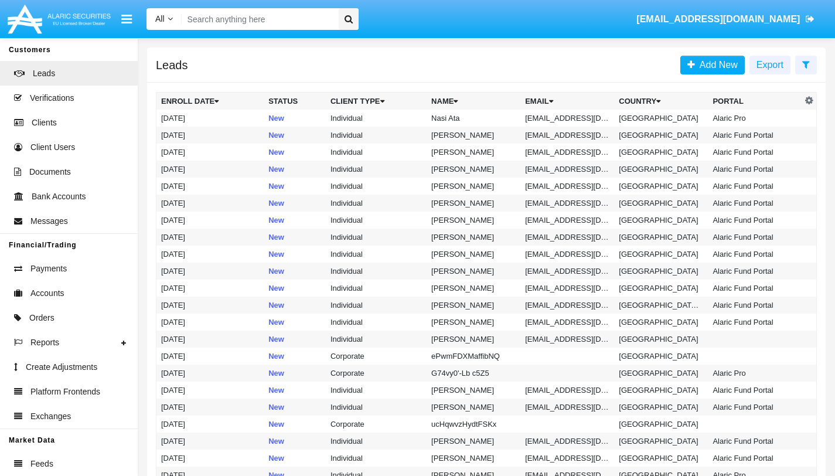  What do you see at coordinates (567, 101) in the screenshot?
I see `th: Email` at bounding box center [567, 101].